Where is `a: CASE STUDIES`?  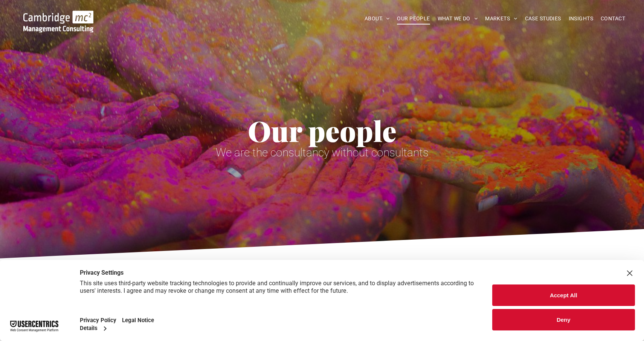
a: CASE STUDIES is located at coordinates (543, 19).